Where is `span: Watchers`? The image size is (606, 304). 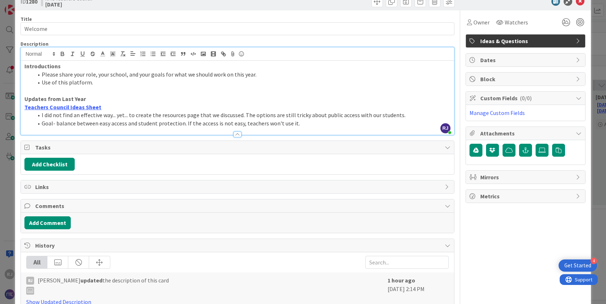
span: Watchers is located at coordinates (517, 22).